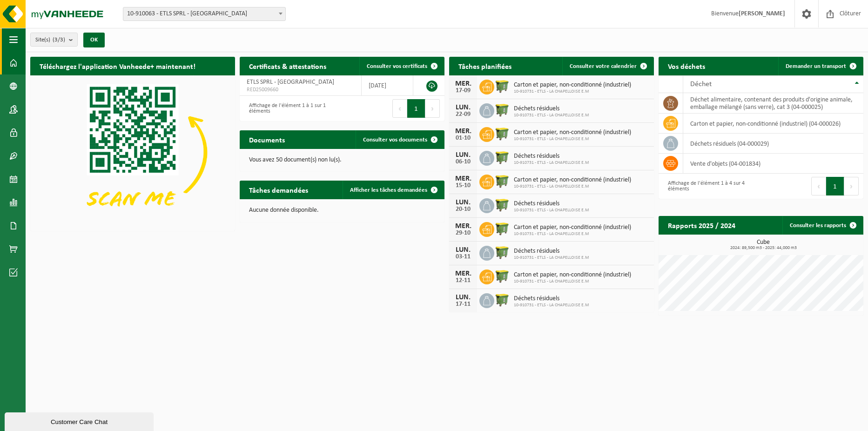 Image resolution: width=868 pixels, height=431 pixels. Describe the element at coordinates (395, 140) in the screenshot. I see `span: Consulter vos documents` at that location.